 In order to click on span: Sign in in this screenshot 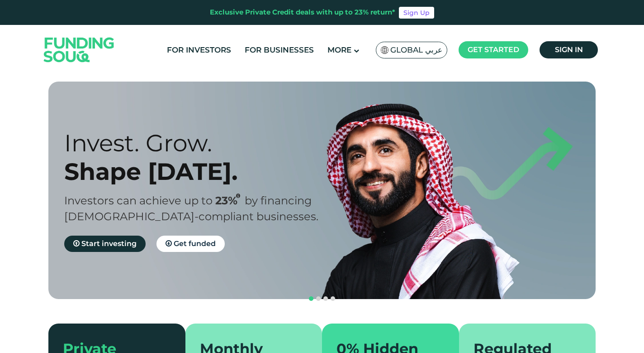, I will do `click(569, 49)`.